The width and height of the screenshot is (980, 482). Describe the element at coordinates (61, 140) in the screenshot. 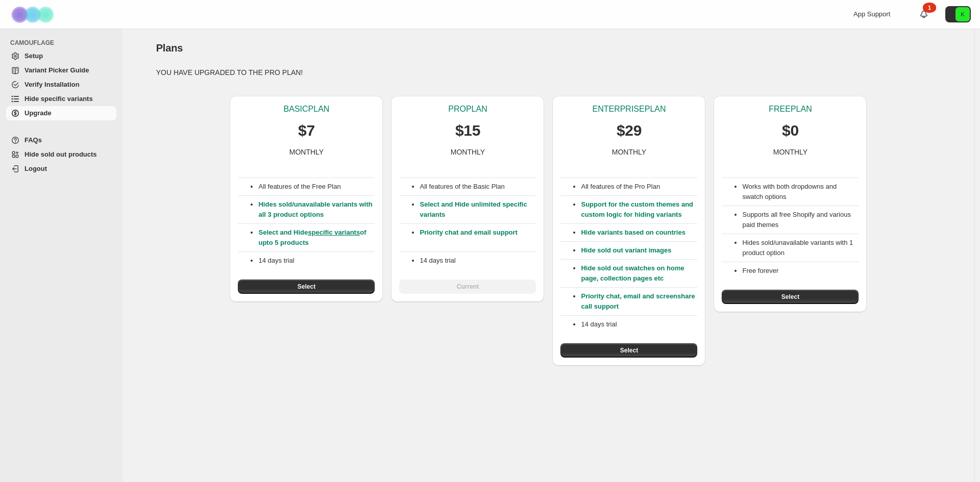

I see `a: FAQs` at that location.